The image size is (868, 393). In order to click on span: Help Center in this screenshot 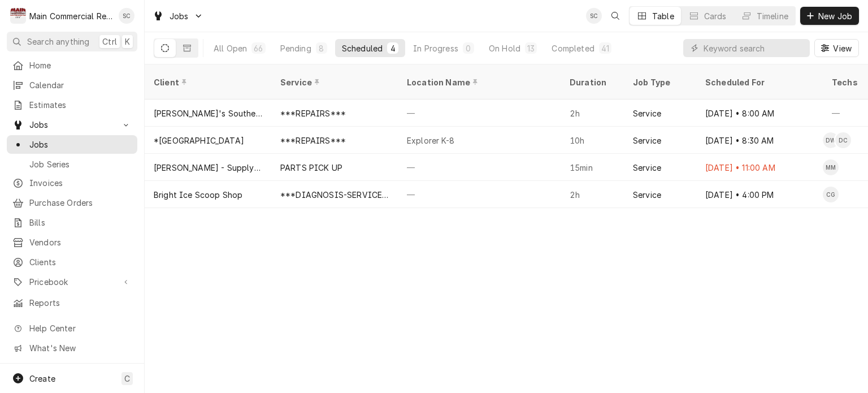, I will do `click(80, 329)`.